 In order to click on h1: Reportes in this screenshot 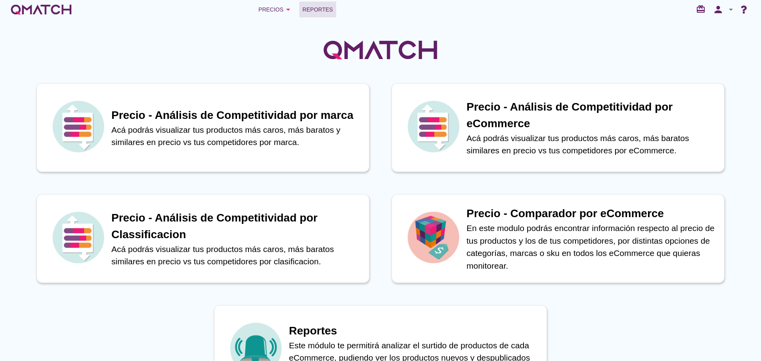, I will do `click(414, 331)`.